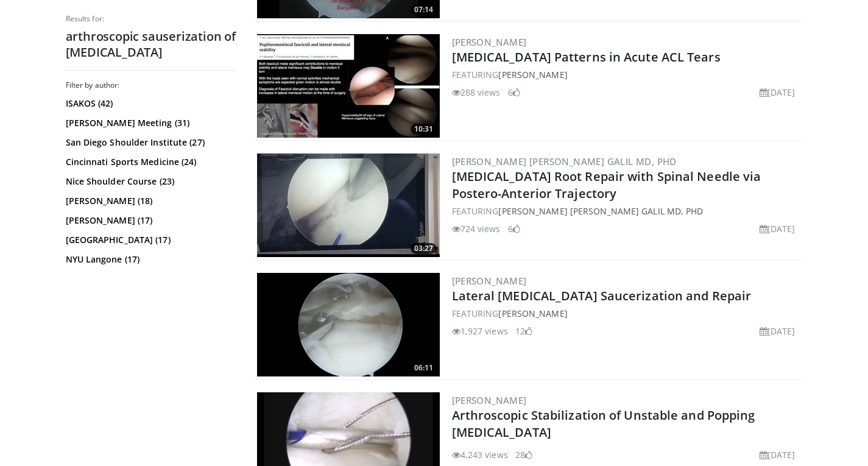 The width and height of the screenshot is (868, 466). Describe the element at coordinates (149, 260) in the screenshot. I see `a: NYU Langone (17)` at that location.